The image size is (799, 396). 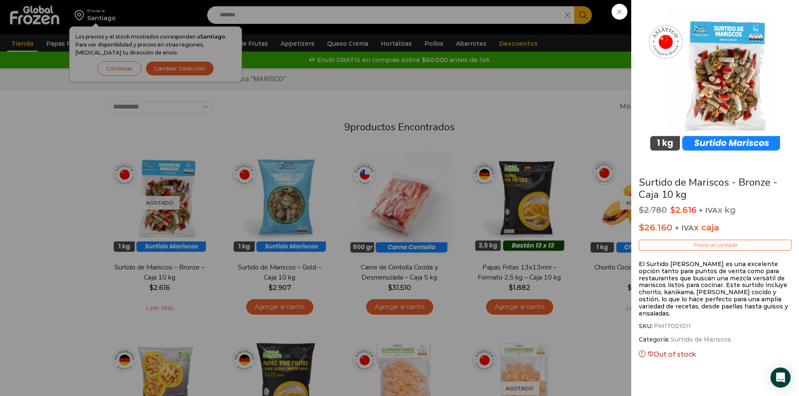 I want to click on bdi: 26.160, so click(x=655, y=227).